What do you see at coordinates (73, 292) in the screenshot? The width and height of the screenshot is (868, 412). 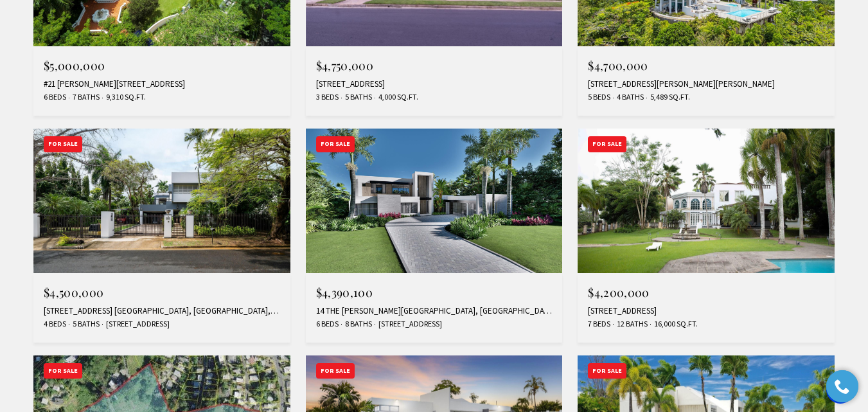 I see `span: $4,500,000` at bounding box center [73, 292].